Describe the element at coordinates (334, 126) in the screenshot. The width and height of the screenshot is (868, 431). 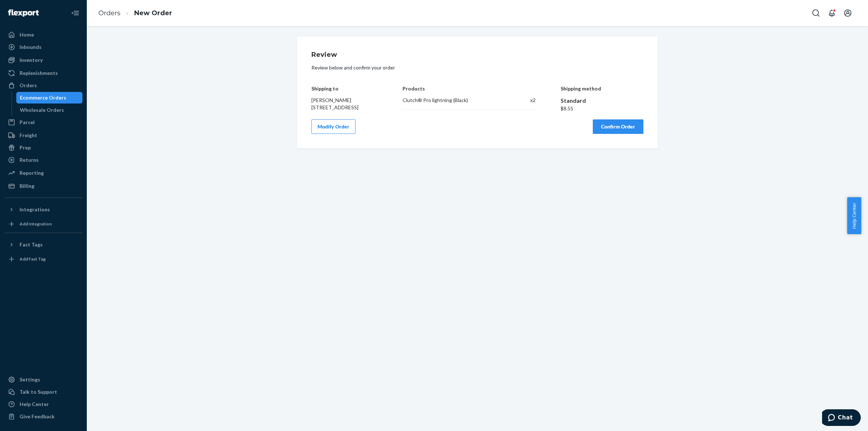
I see `button: Modify Order` at that location.